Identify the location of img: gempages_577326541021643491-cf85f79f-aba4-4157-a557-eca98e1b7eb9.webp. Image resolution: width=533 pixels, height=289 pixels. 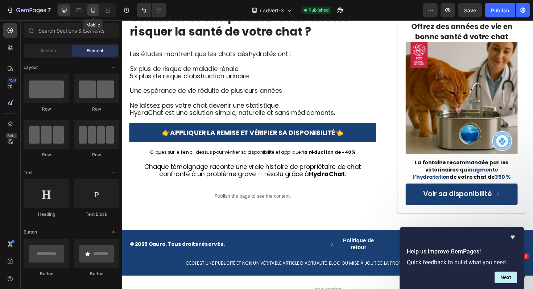
(359, 82).